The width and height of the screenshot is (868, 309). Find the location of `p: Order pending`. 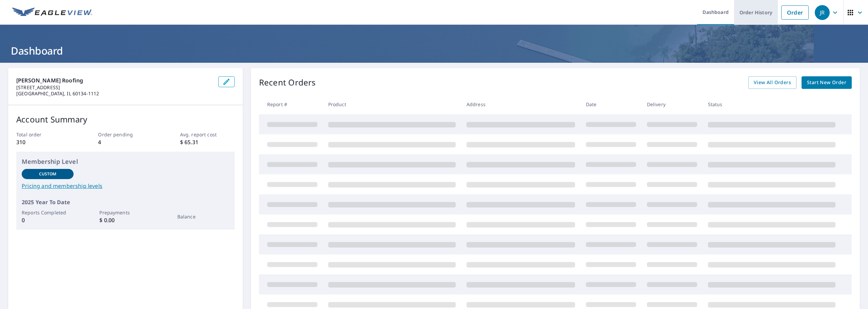

p: Order pending is located at coordinates (125, 134).